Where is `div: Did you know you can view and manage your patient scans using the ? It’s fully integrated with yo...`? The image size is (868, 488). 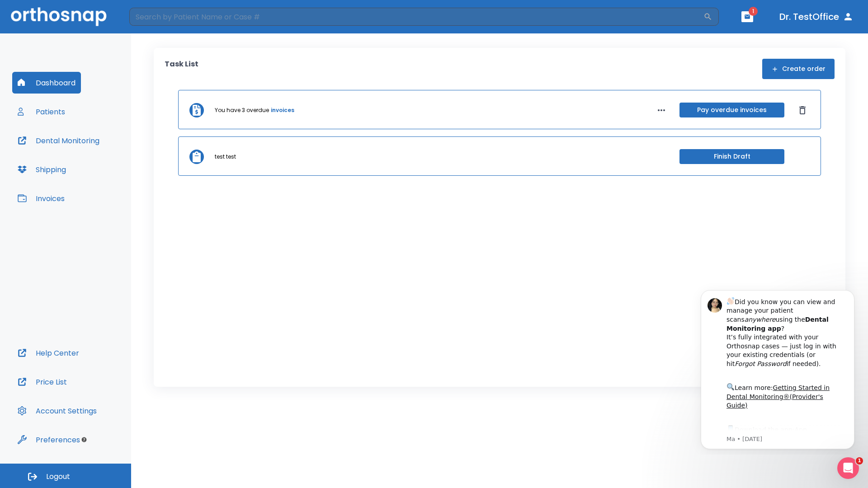 div: Did you know you can view and manage your patient scans using the ? It’s fully integrated with yo... is located at coordinates (97, 55).